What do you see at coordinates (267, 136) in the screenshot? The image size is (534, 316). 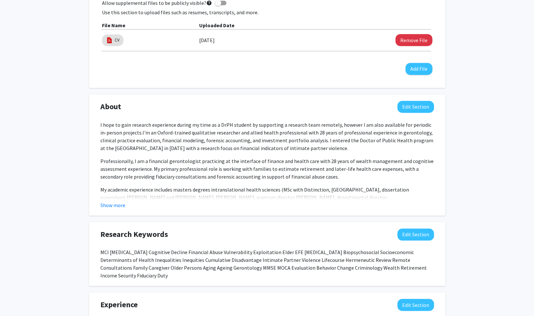 I see `p: I hope to gain research experience during my time as a DrPH student by supporting a research team...` at bounding box center [267, 136].